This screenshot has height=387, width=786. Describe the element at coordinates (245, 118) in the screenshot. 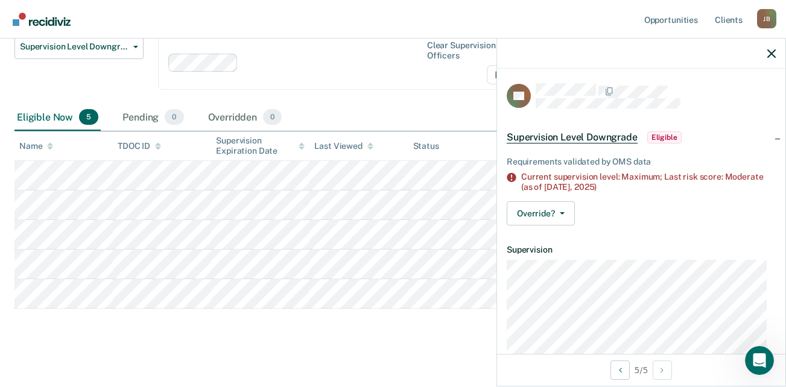

I see `div: Overridden` at that location.